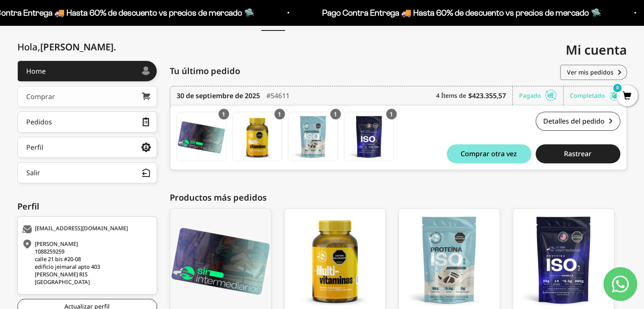  What do you see at coordinates (313, 136) in the screenshot?
I see `a: Proteína Aislada ISO - Cookies & Cream - Cookies & Cream / 2 libras (910g)` at bounding box center [313, 136].